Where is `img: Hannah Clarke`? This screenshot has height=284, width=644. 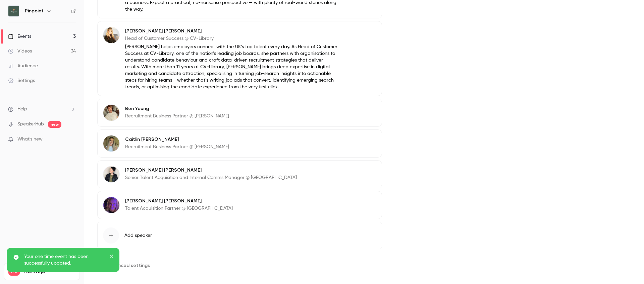 img: Hannah Clarke is located at coordinates (111, 174).